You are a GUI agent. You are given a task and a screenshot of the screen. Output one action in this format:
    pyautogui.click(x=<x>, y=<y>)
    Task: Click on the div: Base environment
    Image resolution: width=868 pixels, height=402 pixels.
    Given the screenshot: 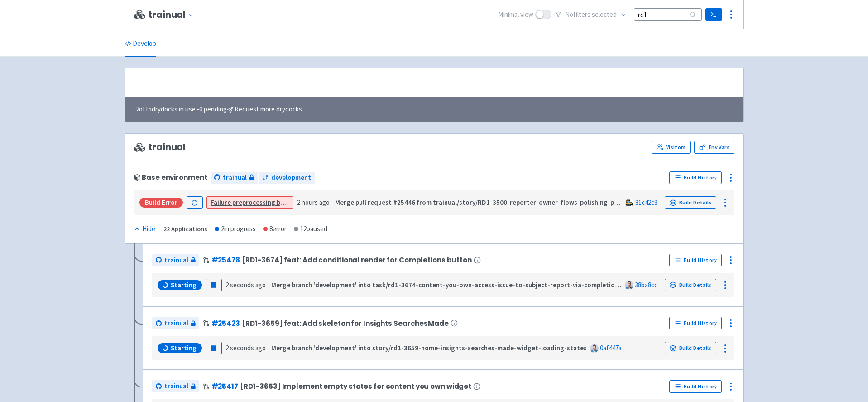 What is the action you would take?
    pyautogui.click(x=171, y=177)
    